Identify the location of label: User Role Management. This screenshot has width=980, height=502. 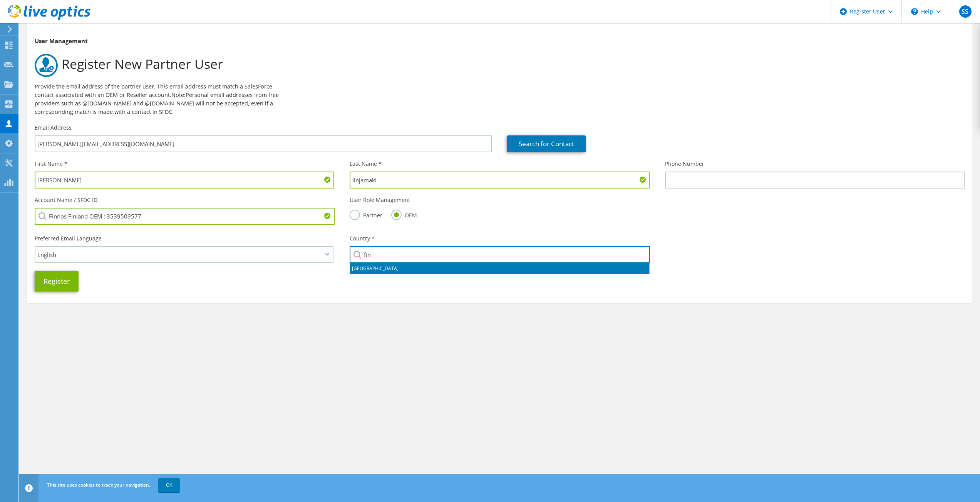
(380, 200).